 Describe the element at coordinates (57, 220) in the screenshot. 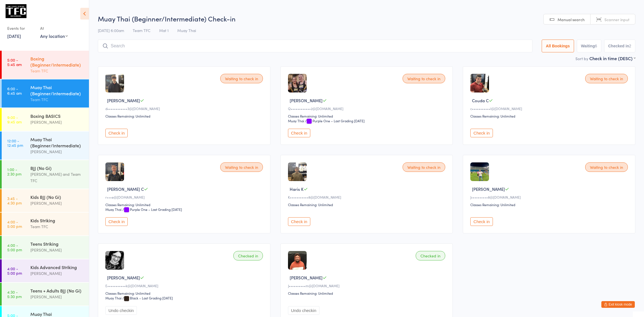

I see `div: Kids Striking` at that location.